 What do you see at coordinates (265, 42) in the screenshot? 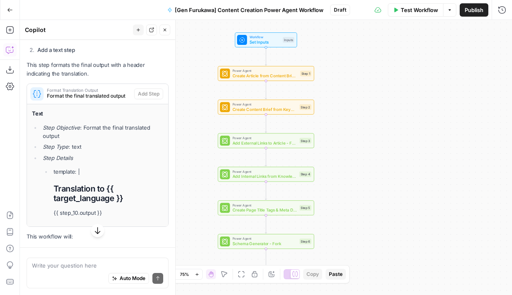
I see `span: Set Inputs` at bounding box center [265, 42].